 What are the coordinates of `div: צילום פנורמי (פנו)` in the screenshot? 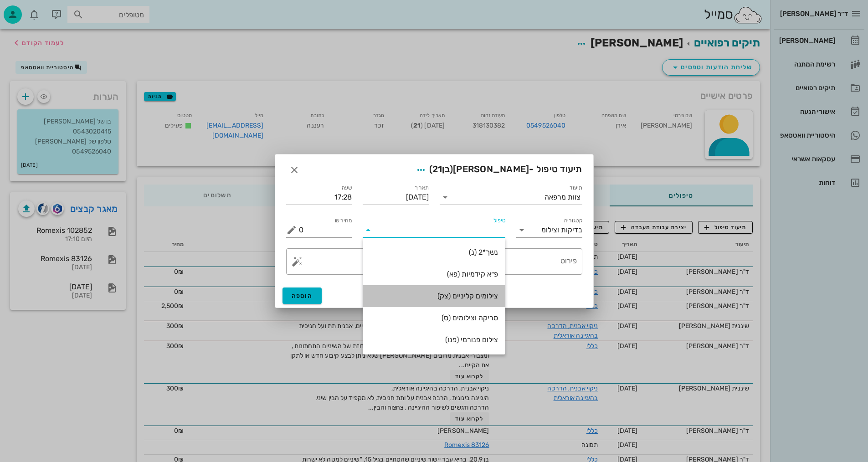 It's located at (434, 339).